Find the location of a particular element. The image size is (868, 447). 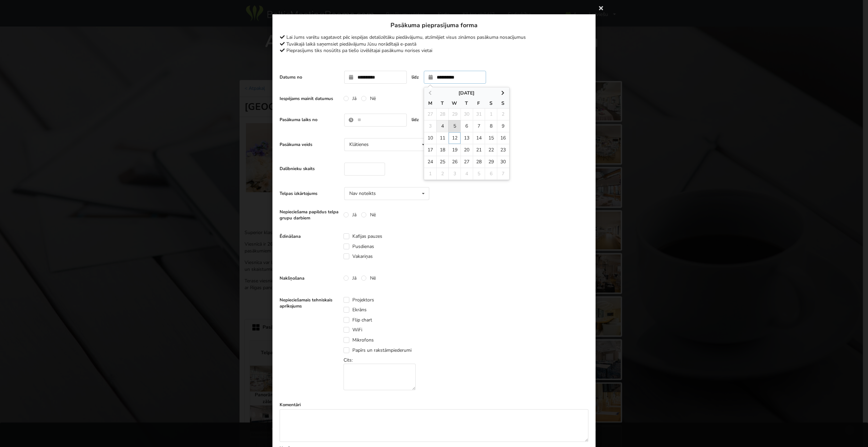

td: 17 is located at coordinates (430, 150).